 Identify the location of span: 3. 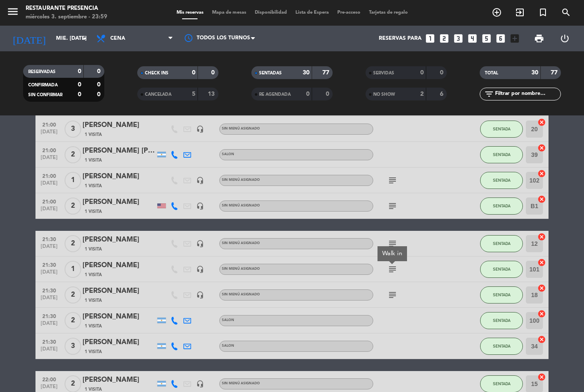
(73, 129).